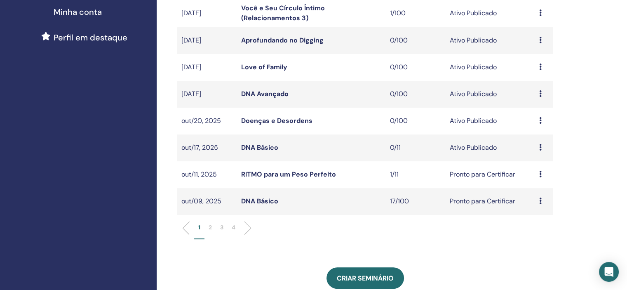 The height and width of the screenshot is (290, 627). Describe the element at coordinates (207, 201) in the screenshot. I see `td: out/09, 2025` at that location.